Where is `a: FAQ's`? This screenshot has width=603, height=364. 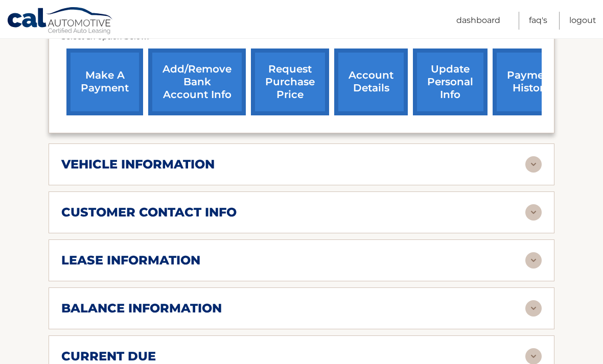
a: FAQ's is located at coordinates (538, 21).